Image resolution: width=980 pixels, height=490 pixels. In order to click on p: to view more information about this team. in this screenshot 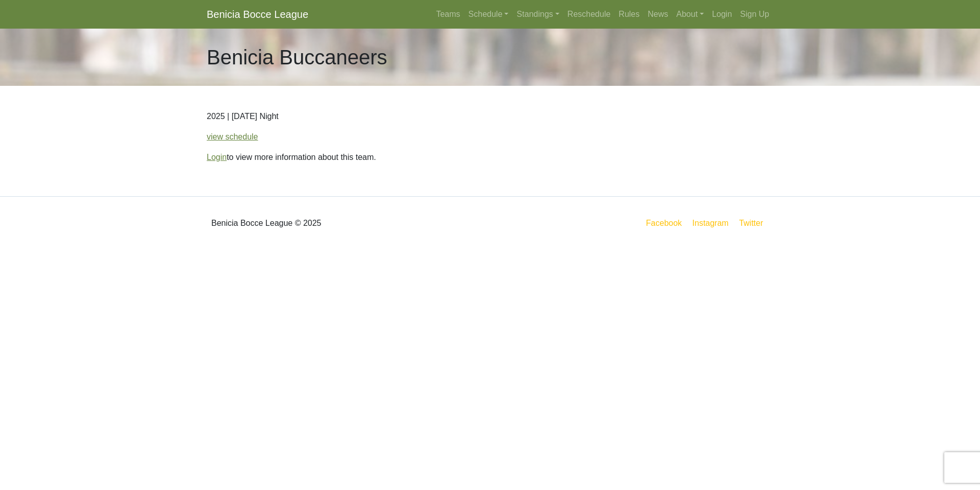, I will do `click(490, 158)`.